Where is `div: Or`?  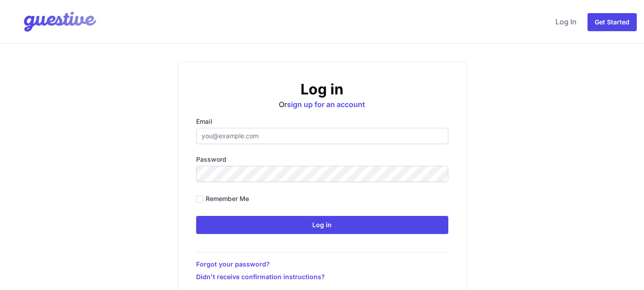
div: Or is located at coordinates (322, 95).